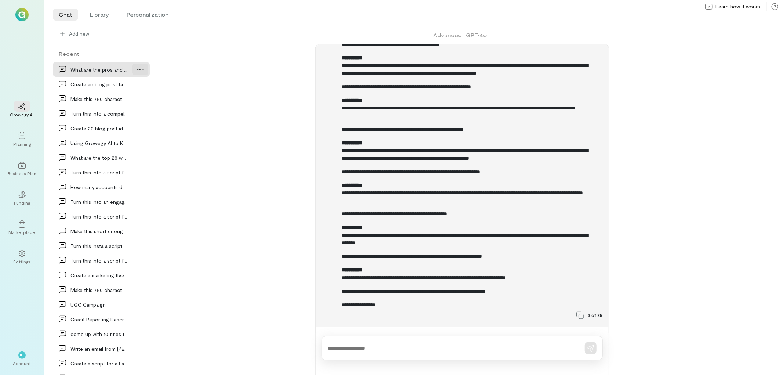 This screenshot has width=783, height=375. What do you see at coordinates (99, 363) in the screenshot?
I see `div: Create a script for a Facebook Reel. Make the sc…` at bounding box center [99, 363].